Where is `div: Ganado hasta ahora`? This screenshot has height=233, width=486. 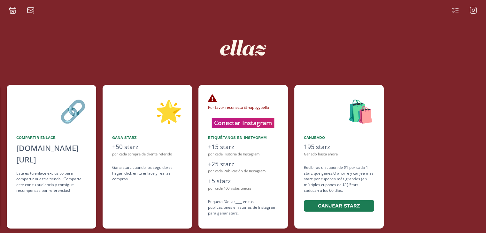 div: Ganado hasta ahora is located at coordinates (339, 154).